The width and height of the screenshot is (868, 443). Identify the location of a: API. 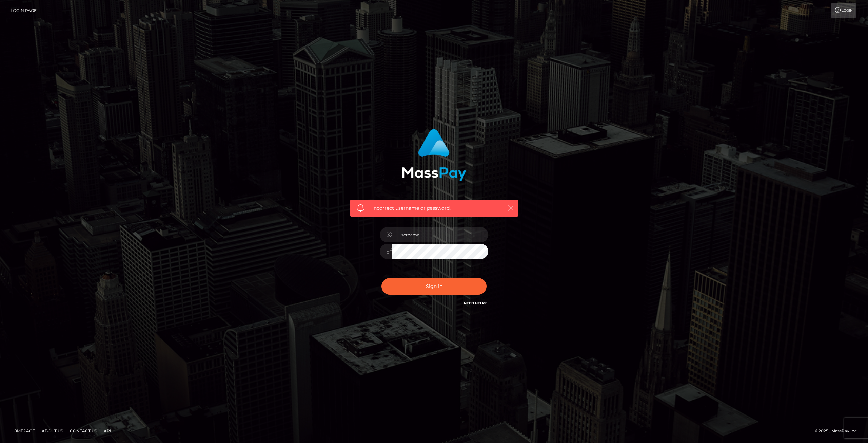
(108, 431).